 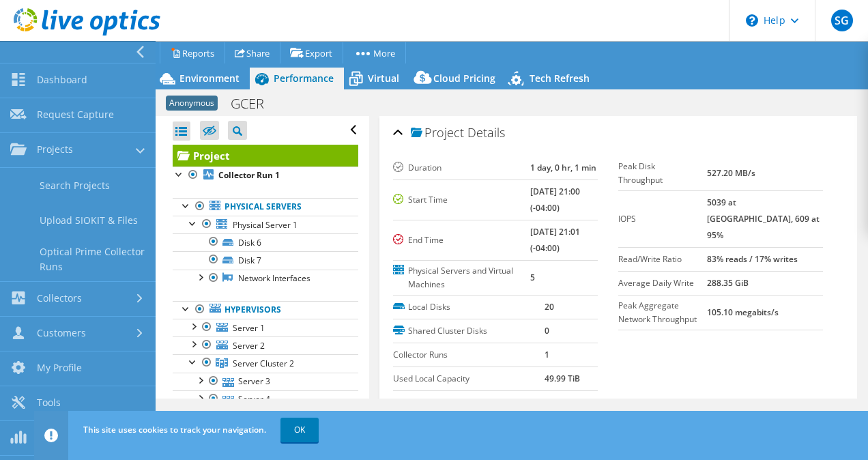 What do you see at coordinates (264, 363) in the screenshot?
I see `span: Server Cluster 2` at bounding box center [264, 363].